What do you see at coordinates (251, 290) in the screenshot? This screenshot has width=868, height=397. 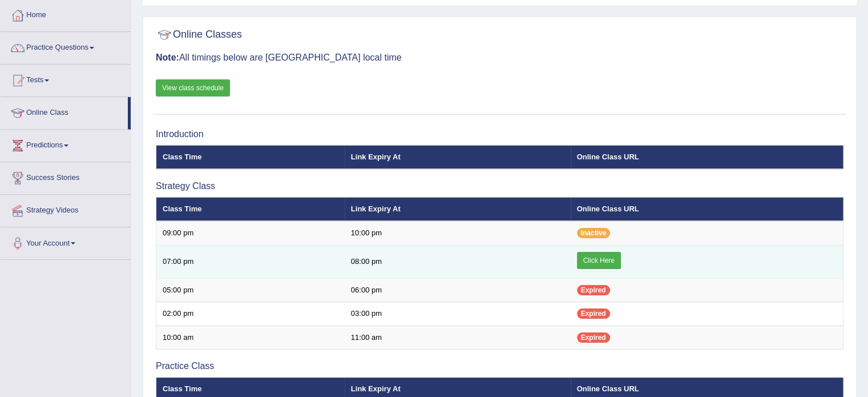 I see `td: 05:00 pm` at bounding box center [251, 290].